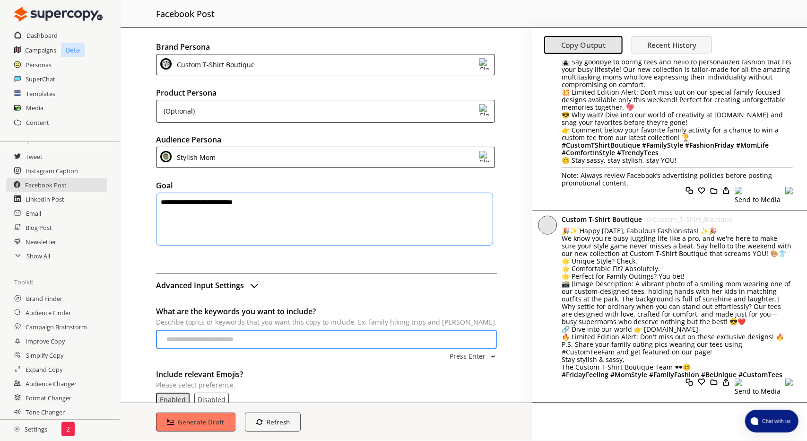 The height and width of the screenshot is (441, 807). I want to click on a: Simplify Copy, so click(44, 355).